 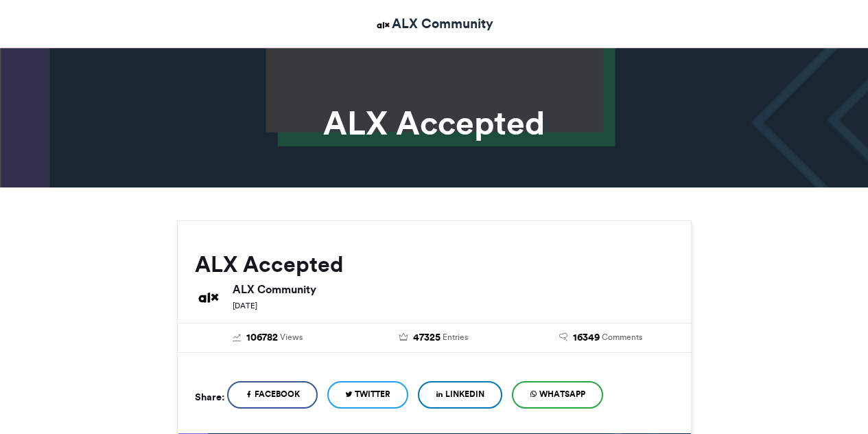 What do you see at coordinates (464, 394) in the screenshot?
I see `span: LinkedIn` at bounding box center [464, 394].